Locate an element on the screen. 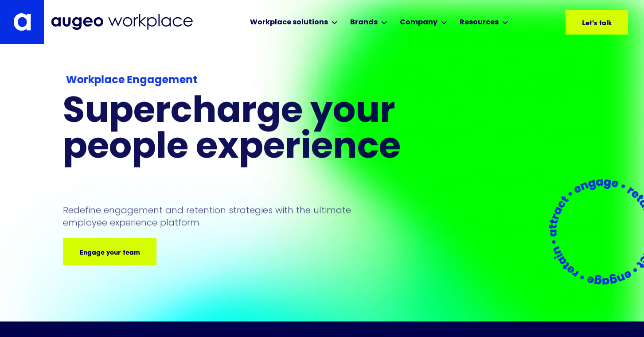 This screenshot has height=337, width=644. div: Workplace solutions is located at coordinates (289, 23).